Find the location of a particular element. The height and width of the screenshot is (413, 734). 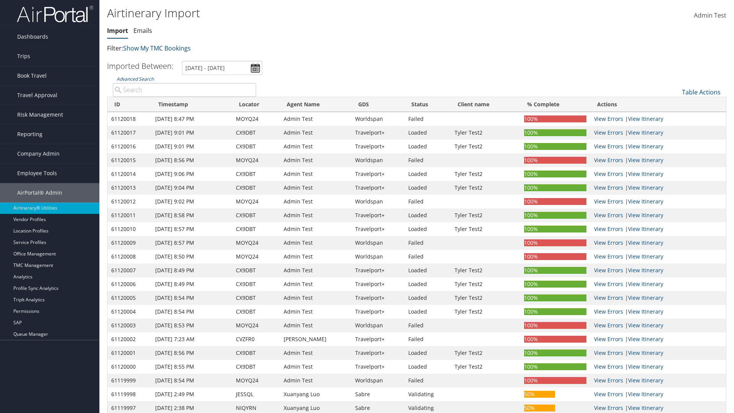

span: Trips is located at coordinates (24, 56).